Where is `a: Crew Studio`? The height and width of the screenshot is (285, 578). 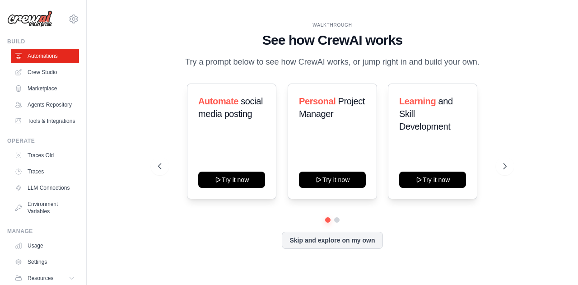 a: Crew Studio is located at coordinates (45, 72).